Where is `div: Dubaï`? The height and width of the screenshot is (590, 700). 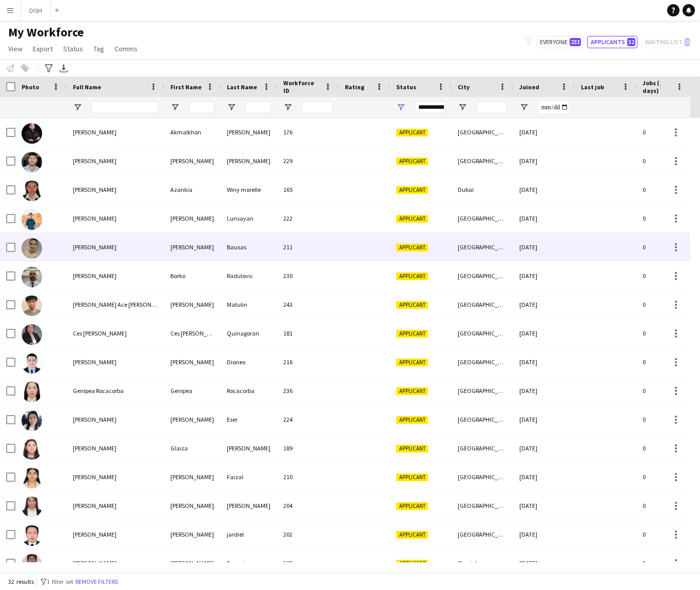
div: Dubaï is located at coordinates (483, 189).